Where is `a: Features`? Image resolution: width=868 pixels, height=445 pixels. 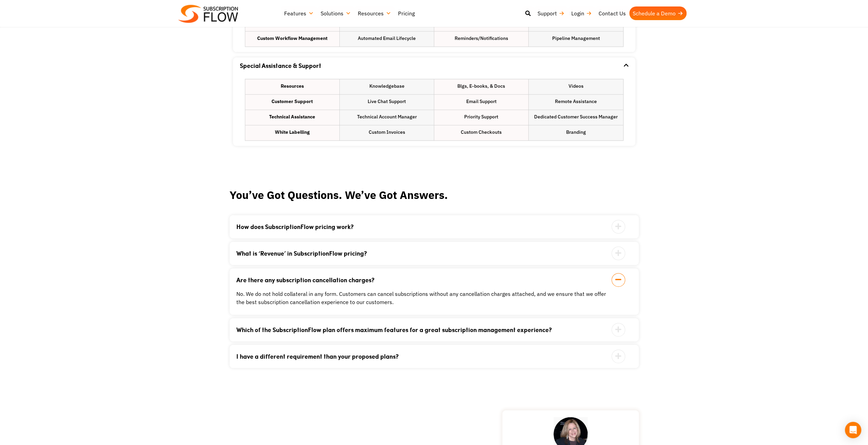
a: Features is located at coordinates (299, 13).